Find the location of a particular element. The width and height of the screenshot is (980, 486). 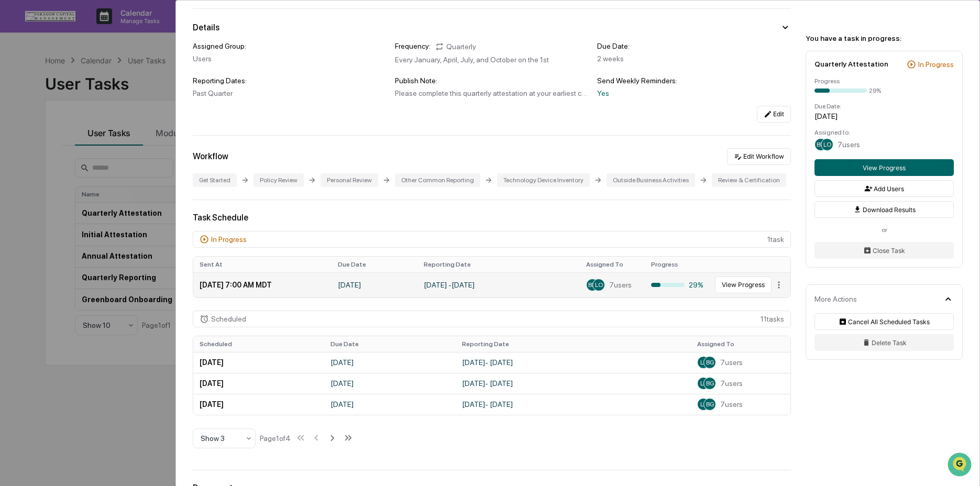

div: Users is located at coordinates (290, 59).